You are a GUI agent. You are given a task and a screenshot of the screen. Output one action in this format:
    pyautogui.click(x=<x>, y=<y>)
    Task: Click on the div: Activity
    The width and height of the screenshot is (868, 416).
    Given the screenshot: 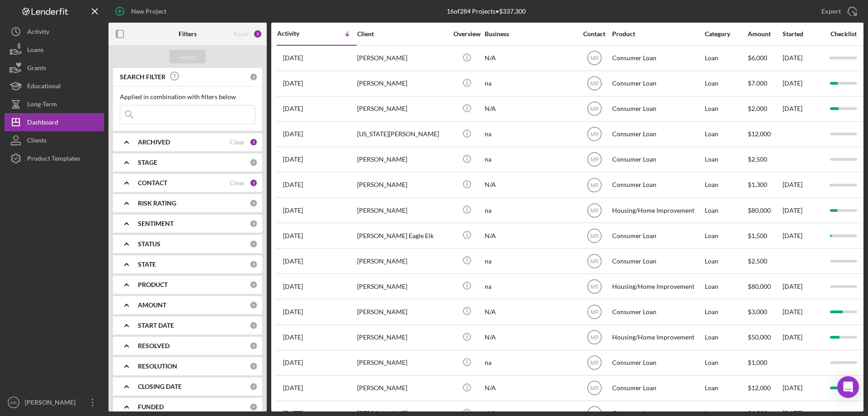 What is the action you would take?
    pyautogui.click(x=38, y=32)
    